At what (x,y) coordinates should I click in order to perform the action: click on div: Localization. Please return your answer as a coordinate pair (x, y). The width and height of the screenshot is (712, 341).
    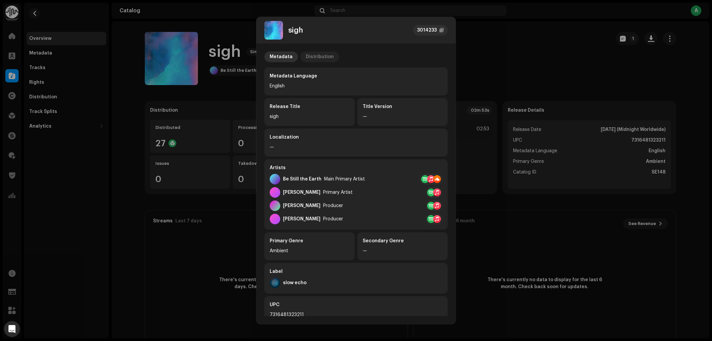
    Looking at the image, I should click on (356, 137).